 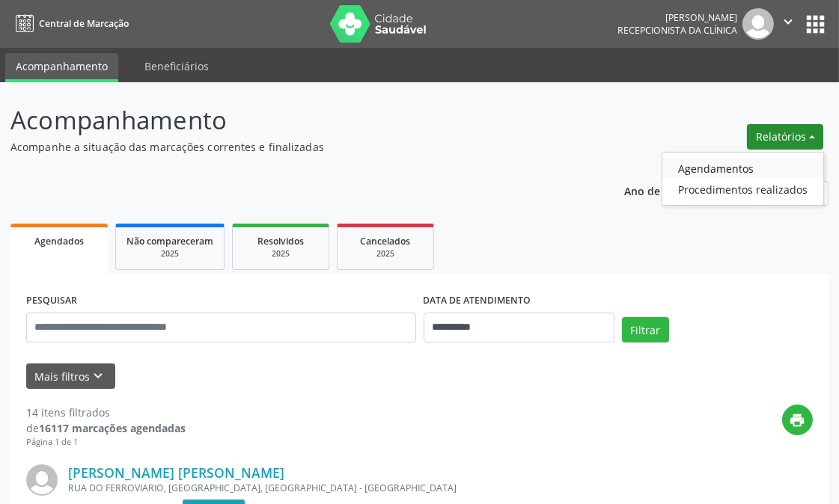 I want to click on span: Central de Marcação, so click(x=84, y=23).